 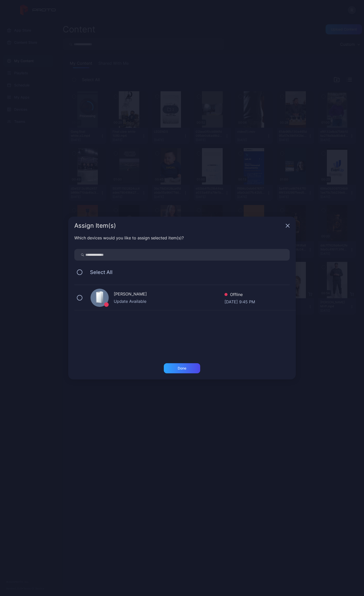 What do you see at coordinates (98, 272) in the screenshot?
I see `span: Select All` at bounding box center [98, 272].